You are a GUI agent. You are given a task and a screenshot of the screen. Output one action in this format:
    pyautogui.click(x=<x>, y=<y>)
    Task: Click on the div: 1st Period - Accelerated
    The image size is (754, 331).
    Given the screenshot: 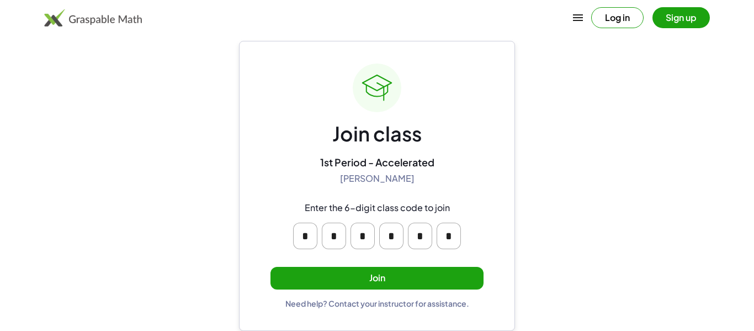 What is the action you would take?
    pyautogui.click(x=377, y=162)
    